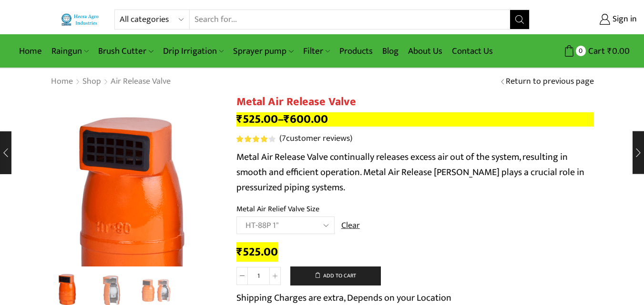  I want to click on a: Sign in, so click(590, 19).